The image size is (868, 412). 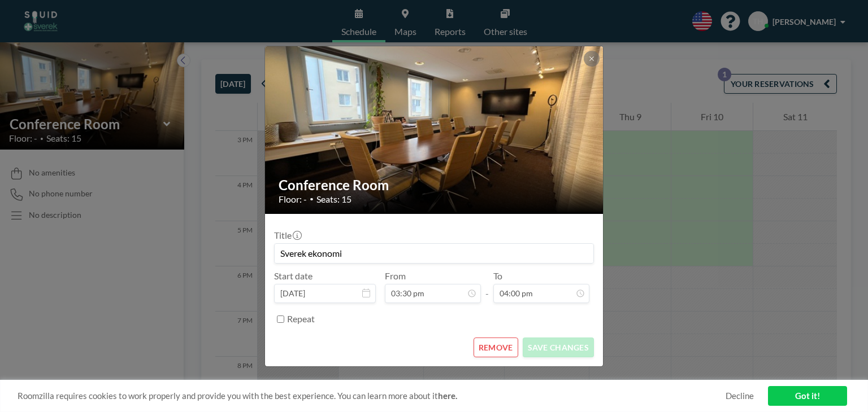 What do you see at coordinates (807, 396) in the screenshot?
I see `a: Got it!` at bounding box center [807, 396].